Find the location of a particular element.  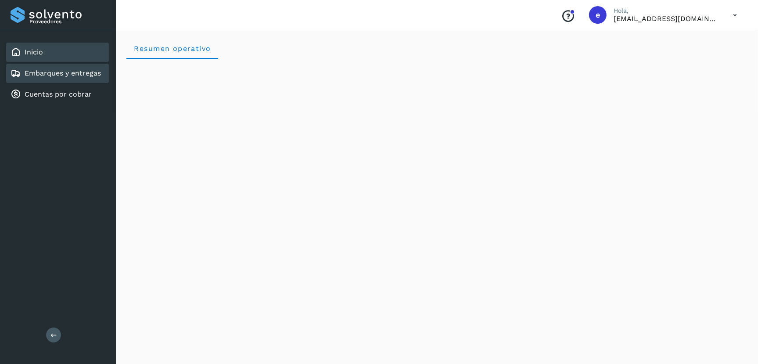

div: Inicio is located at coordinates (57, 52).